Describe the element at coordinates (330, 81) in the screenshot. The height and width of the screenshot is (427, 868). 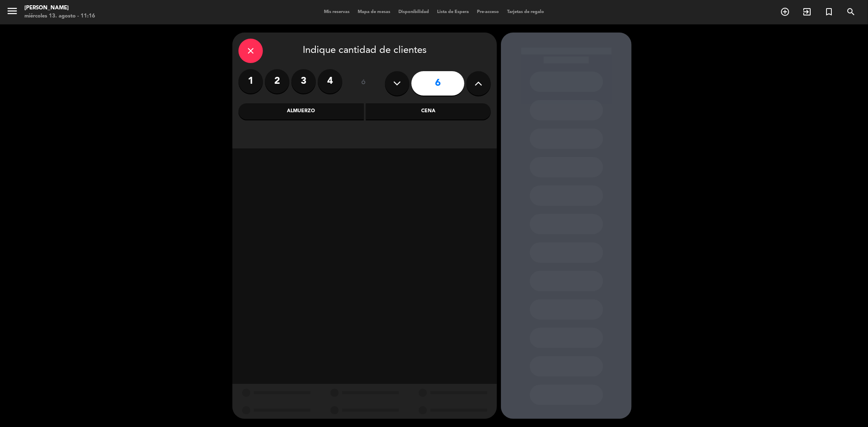
I see `label: 4` at that location.